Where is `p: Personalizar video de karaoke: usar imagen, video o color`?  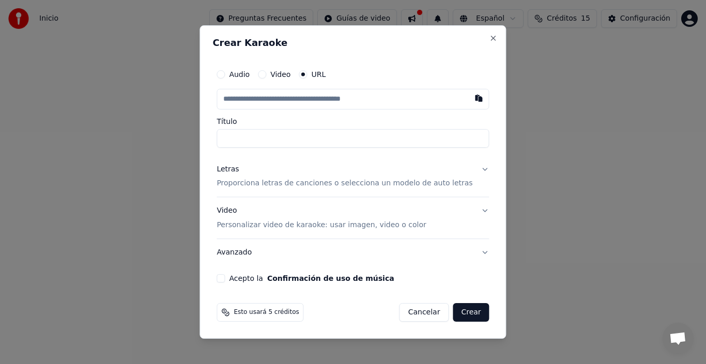
p: Personalizar video de karaoke: usar imagen, video o color is located at coordinates (321, 225).